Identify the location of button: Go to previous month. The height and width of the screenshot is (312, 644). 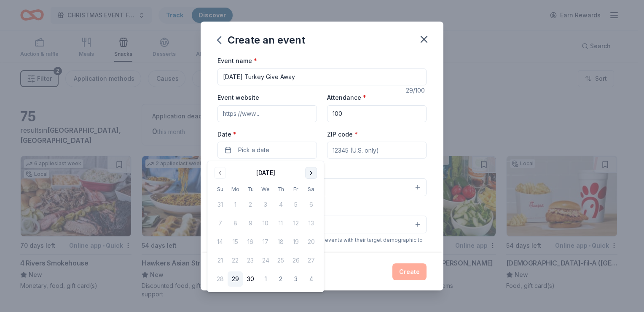
(220, 173).